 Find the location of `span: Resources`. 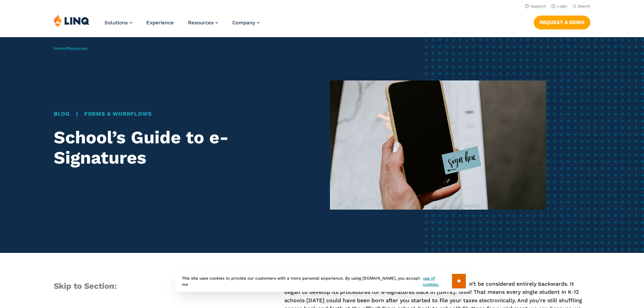

span: Resources is located at coordinates (201, 23).